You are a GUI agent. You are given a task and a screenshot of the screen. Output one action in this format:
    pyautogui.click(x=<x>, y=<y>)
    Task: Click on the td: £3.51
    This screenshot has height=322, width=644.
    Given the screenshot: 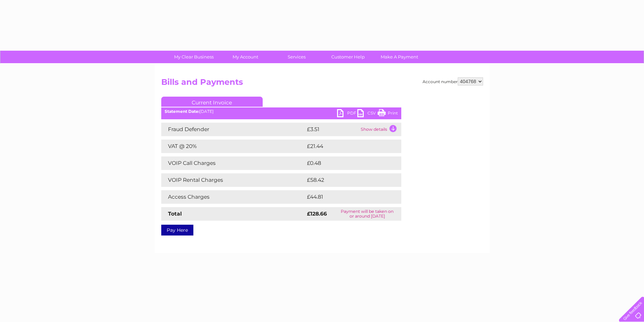 What is the action you would take?
    pyautogui.click(x=332, y=130)
    